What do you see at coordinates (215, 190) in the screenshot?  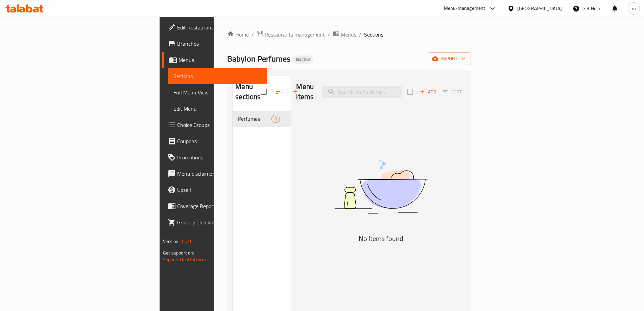 I see `a: Upsell` at bounding box center [215, 190].